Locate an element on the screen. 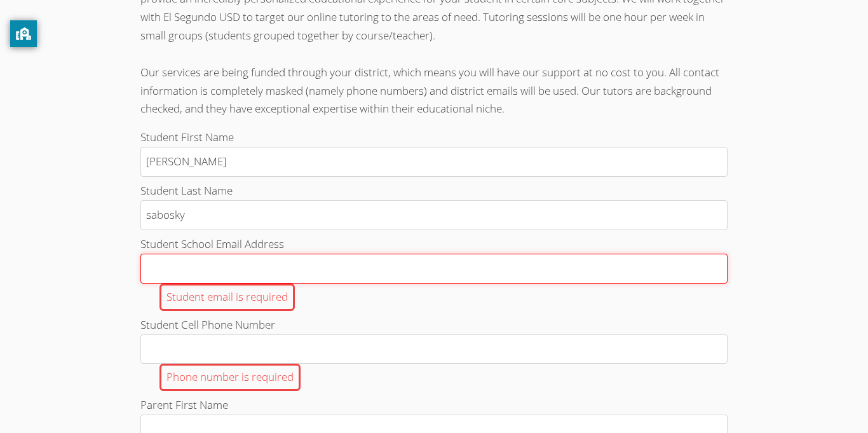 The width and height of the screenshot is (868, 433). span: Student First Name is located at coordinates (187, 137).